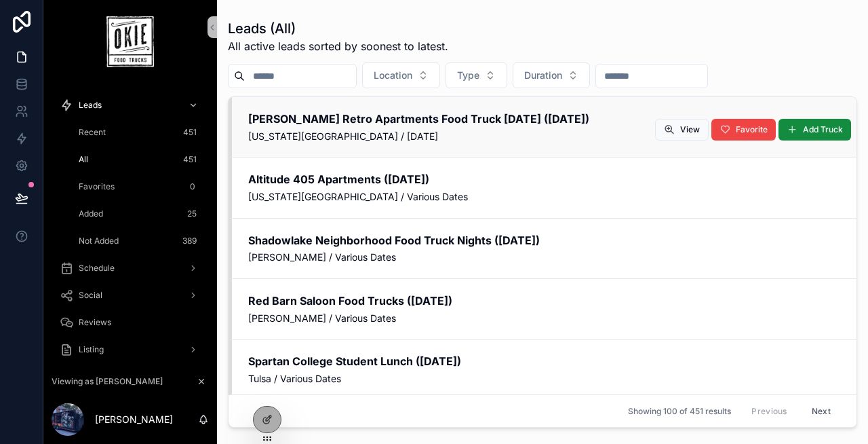  What do you see at coordinates (189, 241) in the screenshot?
I see `div: 389` at bounding box center [189, 241].